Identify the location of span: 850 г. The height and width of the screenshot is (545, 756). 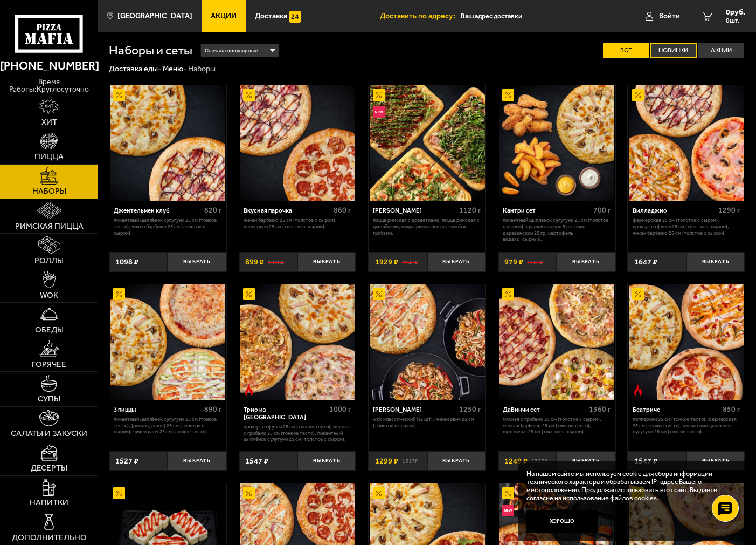
(731, 409).